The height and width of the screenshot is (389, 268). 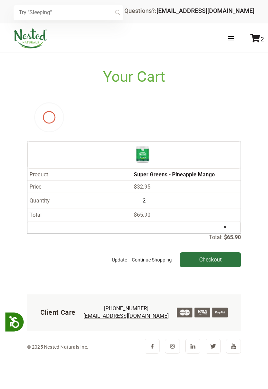 What do you see at coordinates (142, 215) in the screenshot?
I see `span: $65.90` at bounding box center [142, 215].